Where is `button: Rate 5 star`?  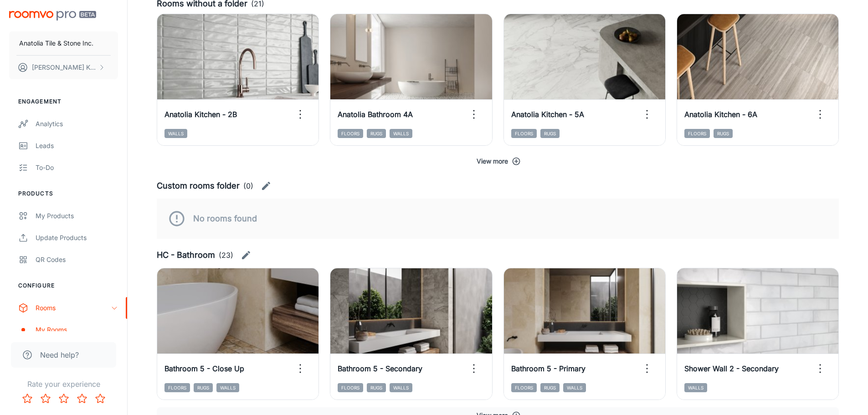 button: Rate 5 star is located at coordinates (101, 398).